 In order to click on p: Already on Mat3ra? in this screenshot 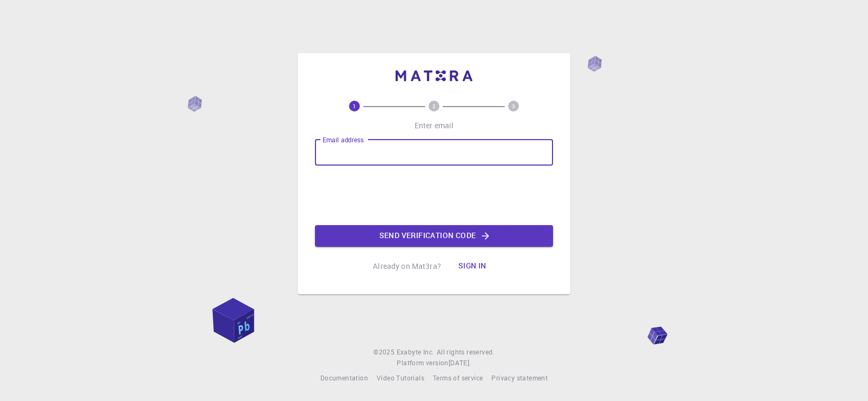, I will do `click(407, 266)`.